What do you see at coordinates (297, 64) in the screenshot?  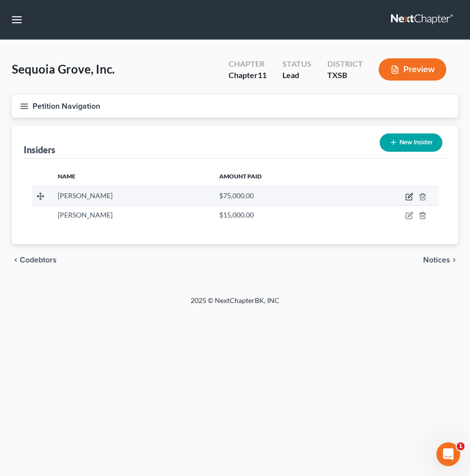 I see `div: Status` at bounding box center [297, 64].